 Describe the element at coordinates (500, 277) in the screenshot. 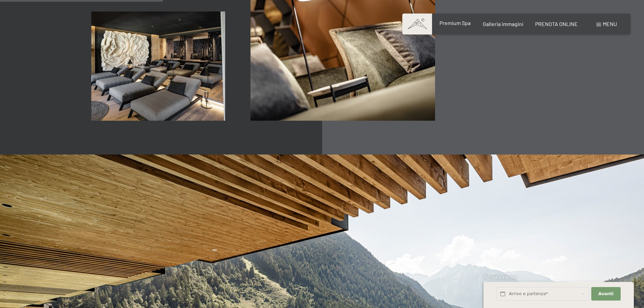

I see `span: Richiesta express` at that location.